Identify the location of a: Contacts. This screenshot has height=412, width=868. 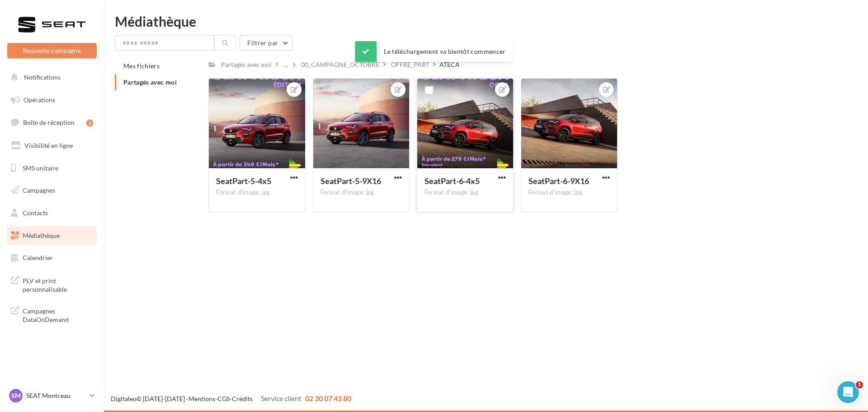
(52, 213).